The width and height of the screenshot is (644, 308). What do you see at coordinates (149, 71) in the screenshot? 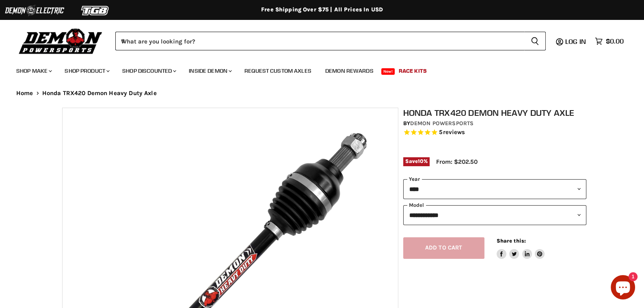
I see `a: Shop Discounted` at bounding box center [149, 71].